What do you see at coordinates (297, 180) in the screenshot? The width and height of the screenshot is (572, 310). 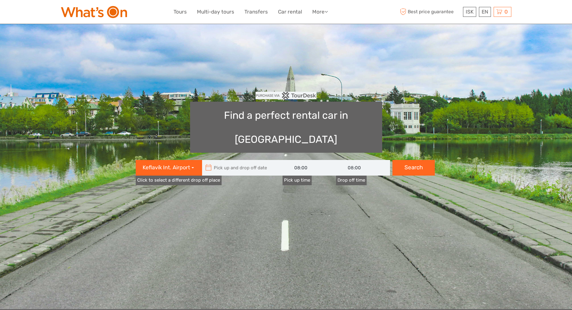 I see `label: Pick up time` at bounding box center [297, 180].